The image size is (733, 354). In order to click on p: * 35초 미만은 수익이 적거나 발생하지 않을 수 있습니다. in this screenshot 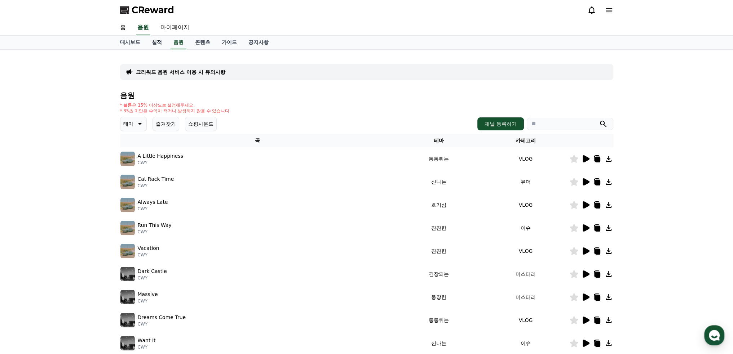, I will do `click(176, 111)`.